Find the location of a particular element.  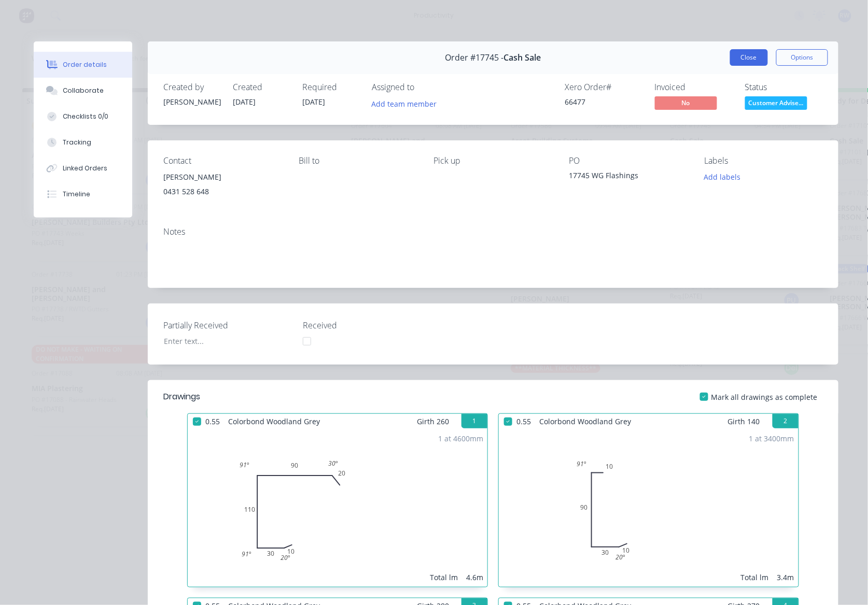

span: Girth 260 is located at coordinates (433, 421).